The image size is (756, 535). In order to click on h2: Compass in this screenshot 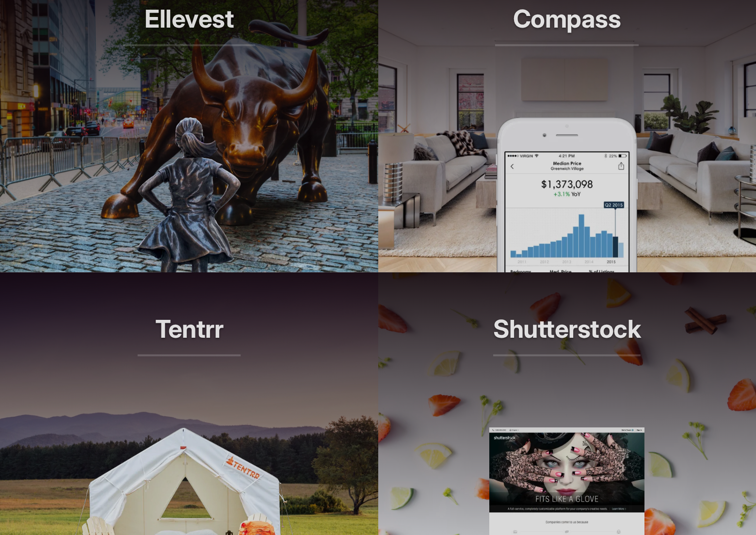, I will do `click(567, 25)`.